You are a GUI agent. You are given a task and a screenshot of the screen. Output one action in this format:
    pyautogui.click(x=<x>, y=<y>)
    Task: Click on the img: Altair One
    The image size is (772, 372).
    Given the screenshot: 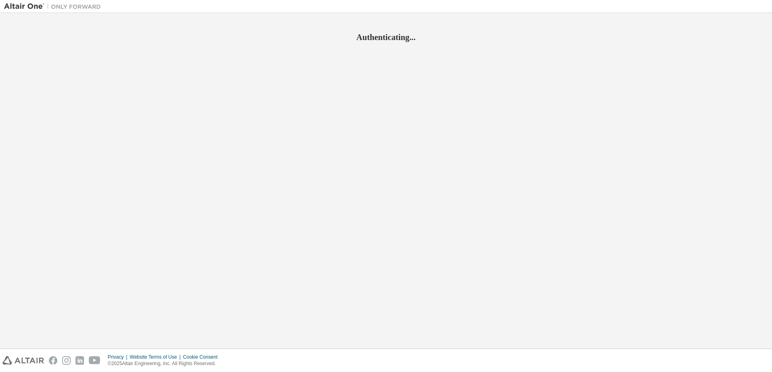 What is the action you would take?
    pyautogui.click(x=55, y=6)
    